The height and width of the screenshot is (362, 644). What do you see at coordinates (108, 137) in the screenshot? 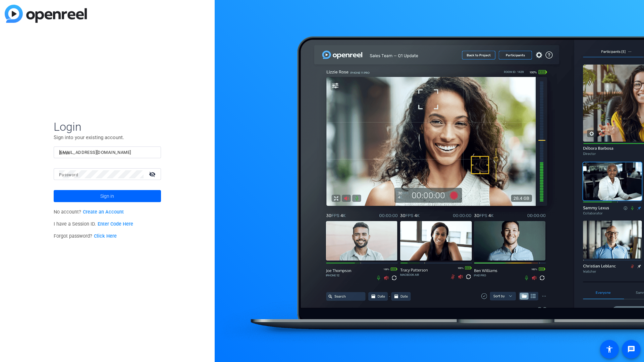
I see `p: Sign into your existing account.` at bounding box center [108, 137].